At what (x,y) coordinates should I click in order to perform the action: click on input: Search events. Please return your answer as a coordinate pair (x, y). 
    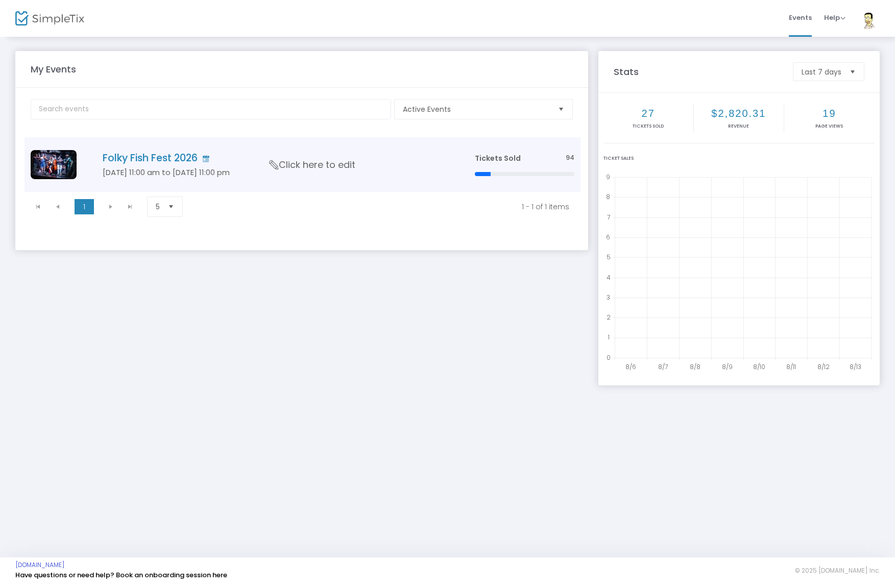
    Looking at the image, I should click on (211, 109).